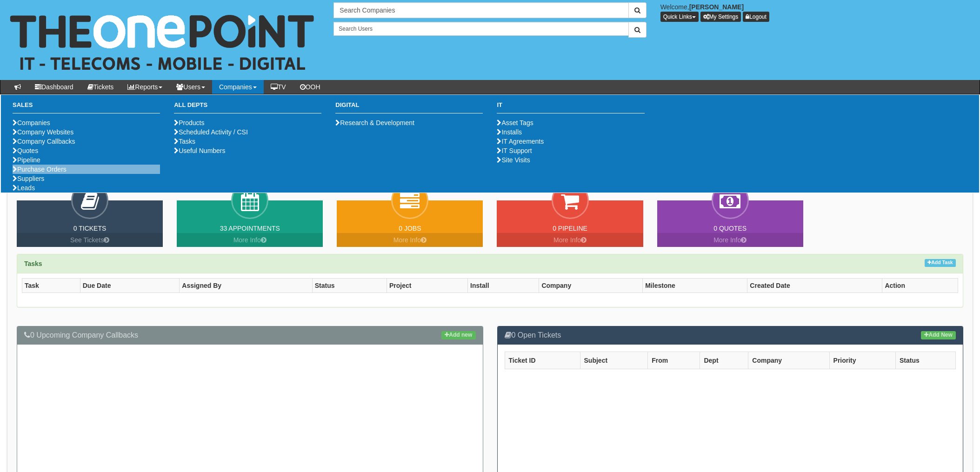 The image size is (980, 472). What do you see at coordinates (863, 360) in the screenshot?
I see `th: Priority` at bounding box center [863, 360].